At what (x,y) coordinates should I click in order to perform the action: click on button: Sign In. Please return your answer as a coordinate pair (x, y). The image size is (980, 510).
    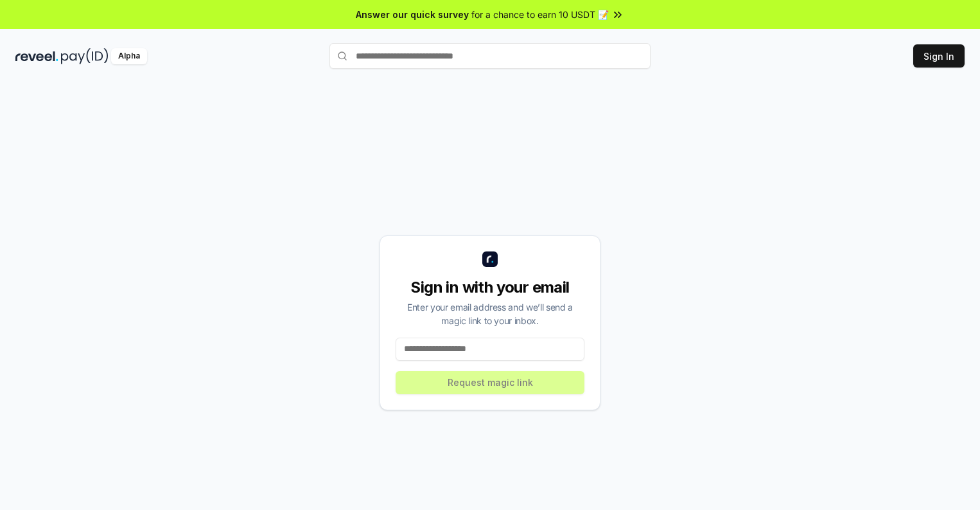
    Looking at the image, I should click on (939, 56).